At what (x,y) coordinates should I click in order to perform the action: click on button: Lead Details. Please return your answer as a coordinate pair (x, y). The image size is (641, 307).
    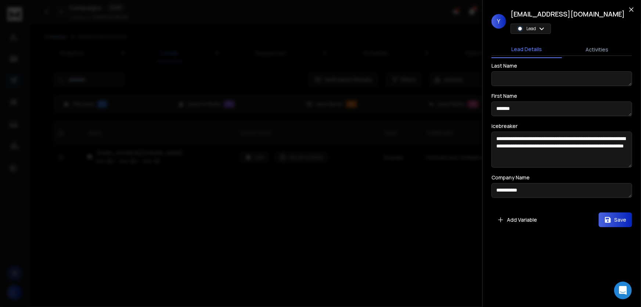
    Looking at the image, I should click on (527, 50).